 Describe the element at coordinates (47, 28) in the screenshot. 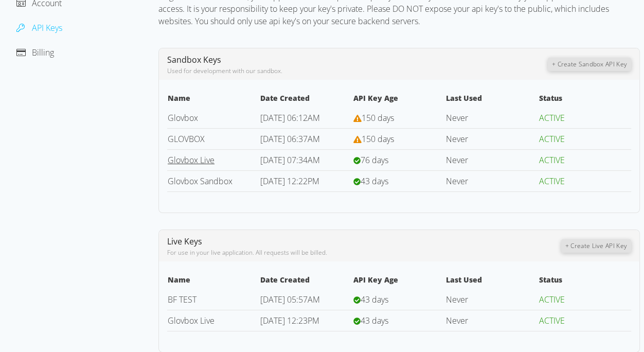

I see `span: API Keys` at that location.